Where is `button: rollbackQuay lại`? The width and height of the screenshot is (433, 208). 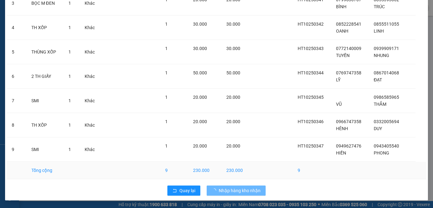
button: rollbackQuay lại is located at coordinates (184, 191).